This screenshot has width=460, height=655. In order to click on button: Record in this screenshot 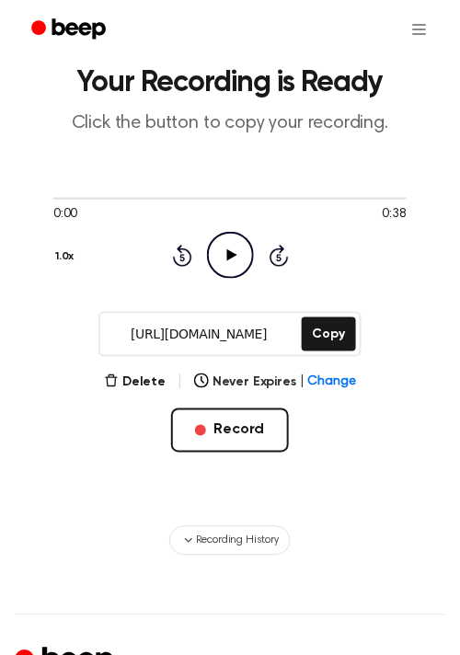, I will do `click(229, 431)`.